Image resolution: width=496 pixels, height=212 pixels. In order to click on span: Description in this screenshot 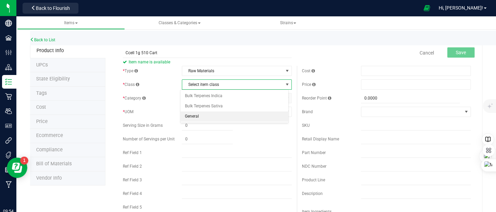, I will do `click(312, 194)`.